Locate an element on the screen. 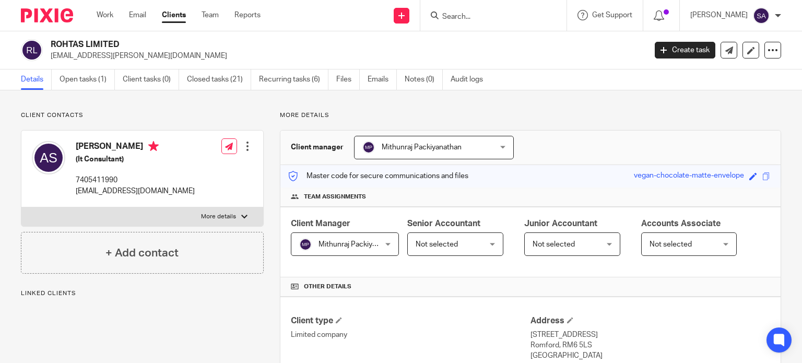  a: Client tasks (0) is located at coordinates (151, 79).